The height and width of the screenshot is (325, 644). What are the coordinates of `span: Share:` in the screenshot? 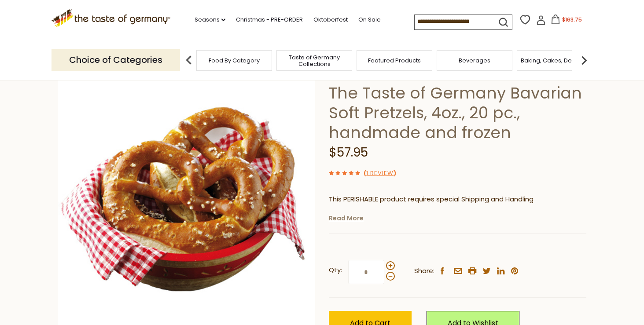 It's located at (424, 271).